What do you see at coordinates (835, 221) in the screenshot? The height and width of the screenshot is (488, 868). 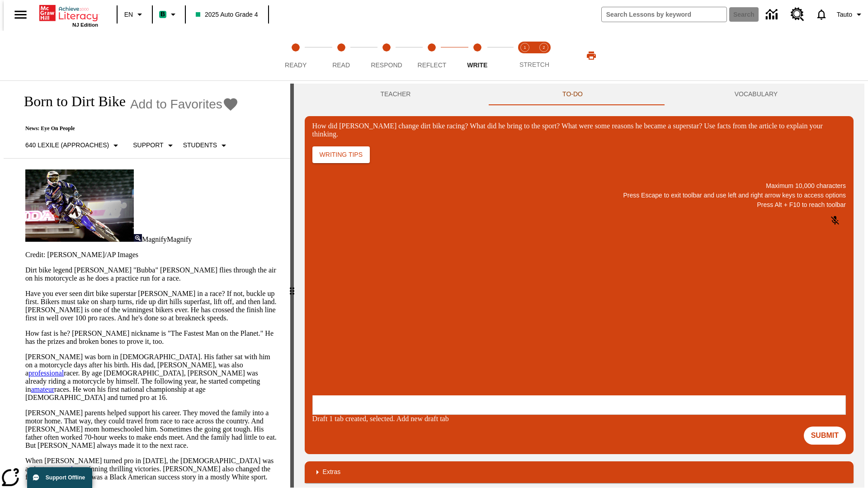 I see `button: Click to activate and allow voice recognition` at bounding box center [835, 221].